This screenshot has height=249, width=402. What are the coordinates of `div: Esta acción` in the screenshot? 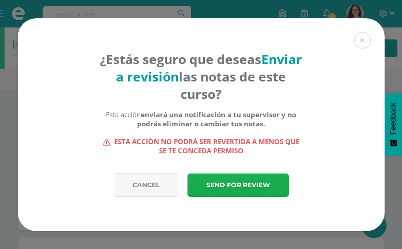 It's located at (201, 119).